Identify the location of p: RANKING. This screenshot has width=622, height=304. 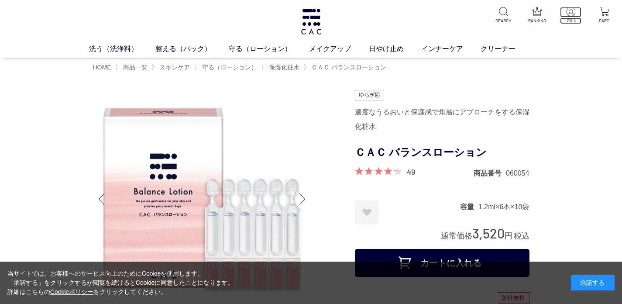
(536, 20).